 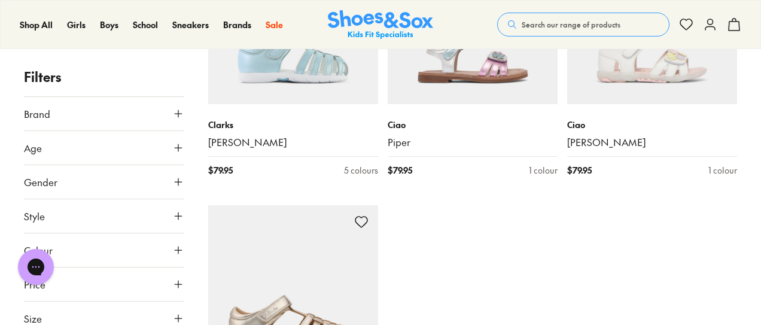 I want to click on button: Gorgias live chat, so click(x=24, y=22).